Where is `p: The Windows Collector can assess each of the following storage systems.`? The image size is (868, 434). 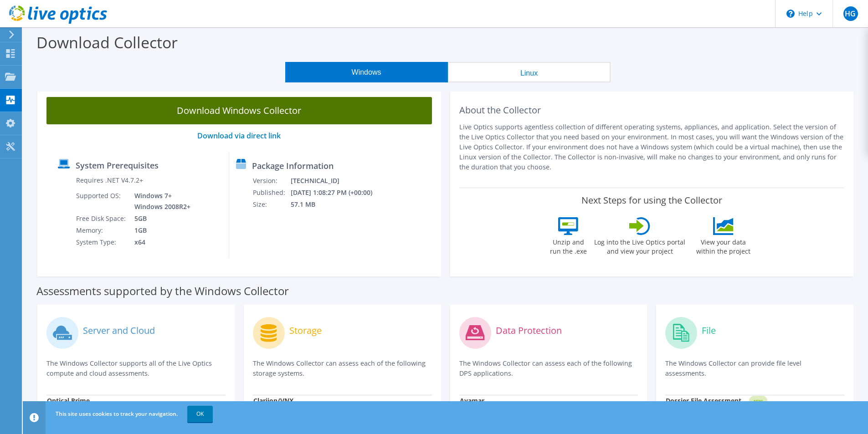 p: The Windows Collector can assess each of the following storage systems. is located at coordinates (342, 369).